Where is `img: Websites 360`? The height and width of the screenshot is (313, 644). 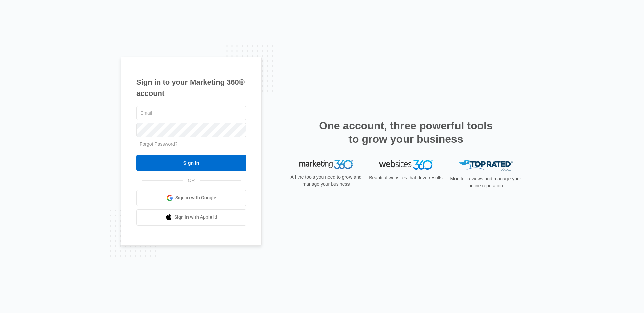
img: Websites 360 is located at coordinates (405, 164).